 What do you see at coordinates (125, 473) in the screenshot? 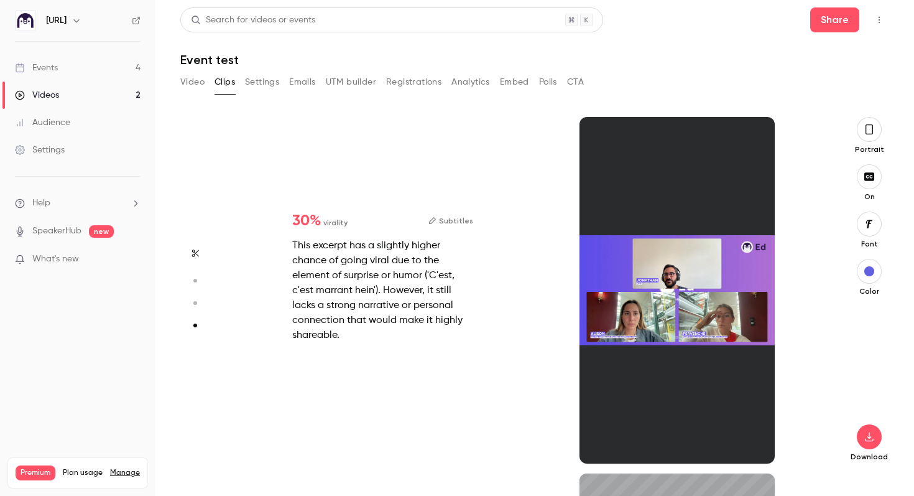
I see `a: Manage` at bounding box center [125, 473].